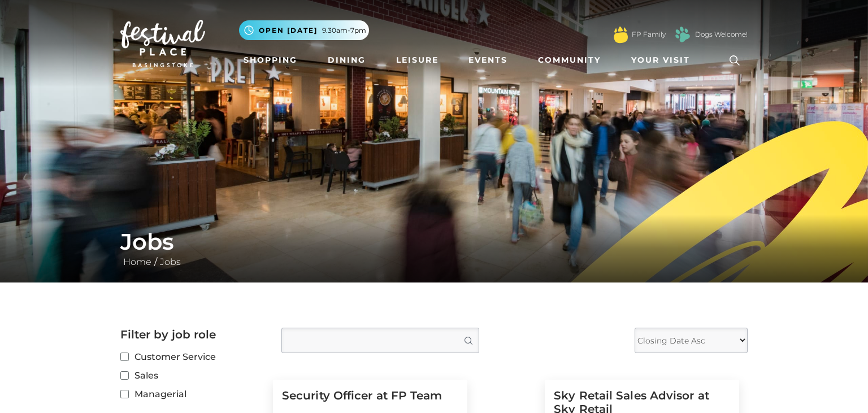 This screenshot has width=868, height=413. I want to click on a: Community, so click(569, 60).